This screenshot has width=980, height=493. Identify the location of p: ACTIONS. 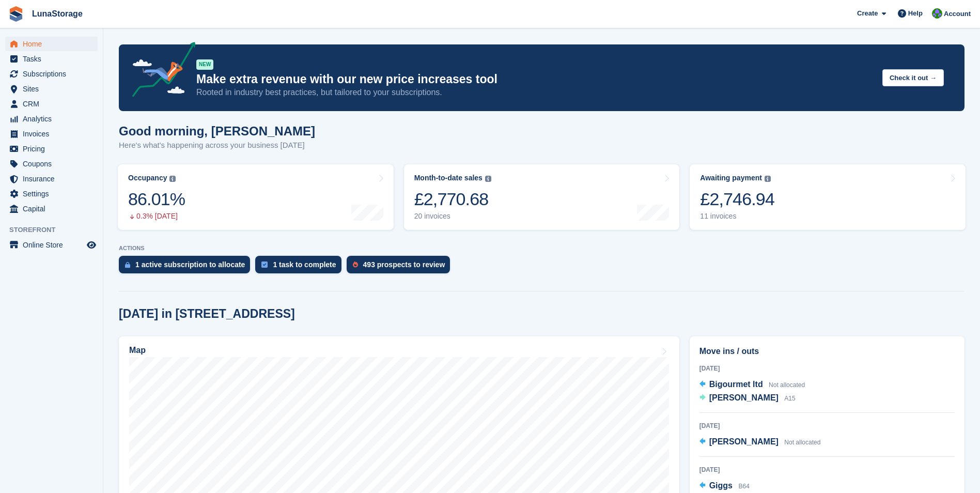
(541, 248).